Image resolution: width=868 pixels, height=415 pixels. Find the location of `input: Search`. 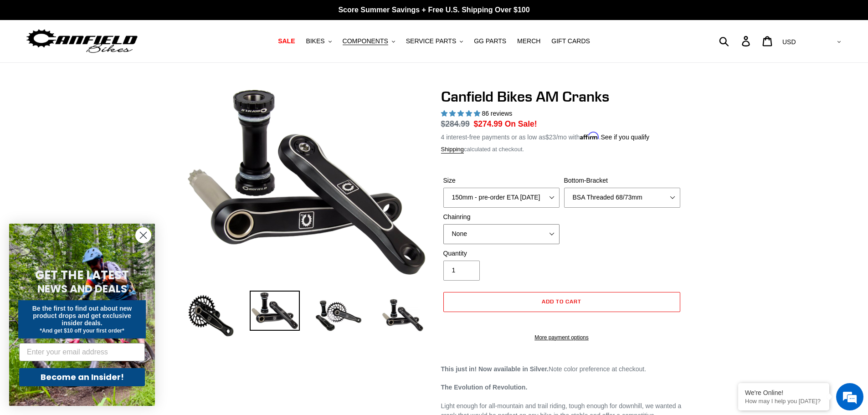

input: Search is located at coordinates (736, 41).